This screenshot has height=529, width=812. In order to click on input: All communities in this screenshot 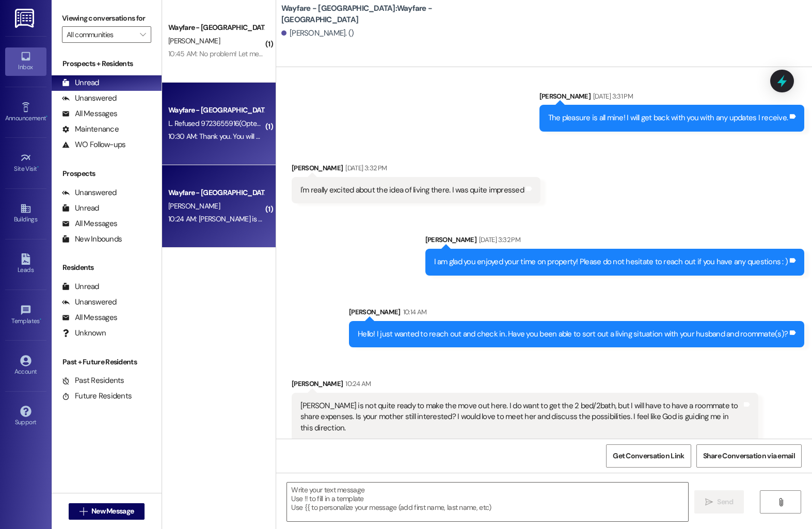, I will do `click(101, 35)`.